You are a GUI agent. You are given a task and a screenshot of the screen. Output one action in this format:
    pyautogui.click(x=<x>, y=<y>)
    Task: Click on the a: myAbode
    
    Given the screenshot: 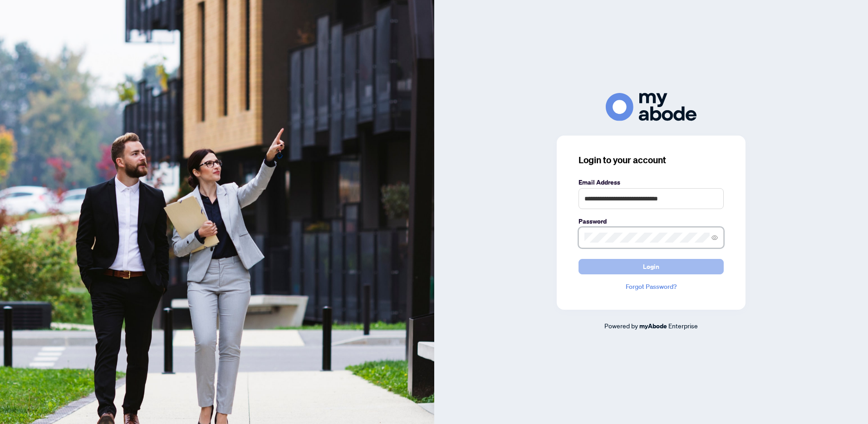 What is the action you would take?
    pyautogui.click(x=652, y=326)
    